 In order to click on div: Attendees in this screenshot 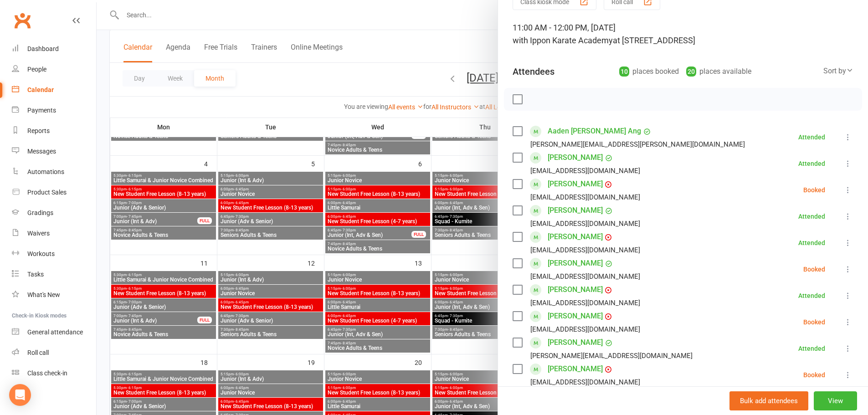, I will do `click(533, 72)`.